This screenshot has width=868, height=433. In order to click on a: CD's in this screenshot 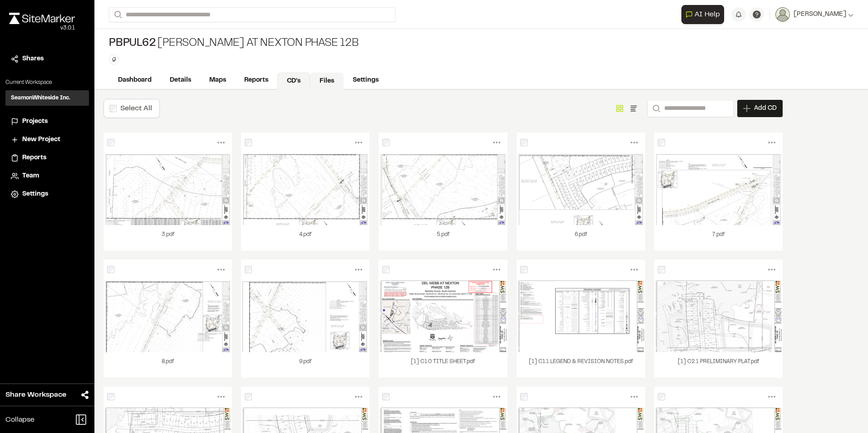, I will do `click(294, 81)`.